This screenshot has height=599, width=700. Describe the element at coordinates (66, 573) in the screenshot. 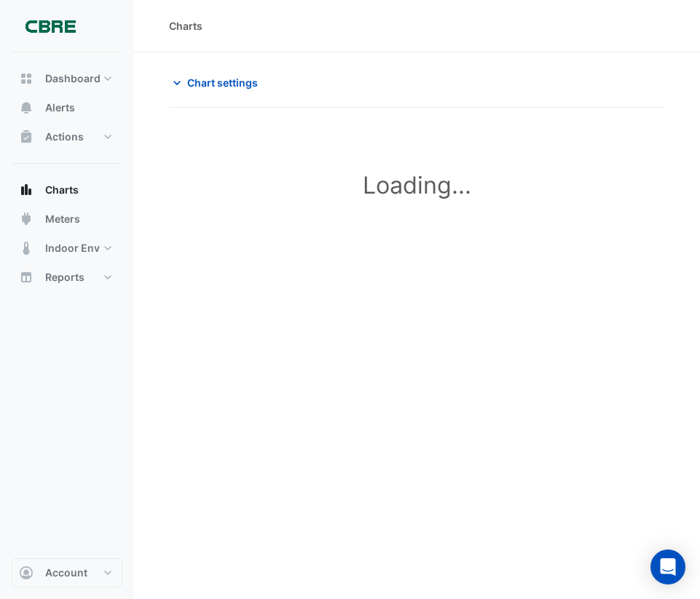

I see `span: Account` at that location.